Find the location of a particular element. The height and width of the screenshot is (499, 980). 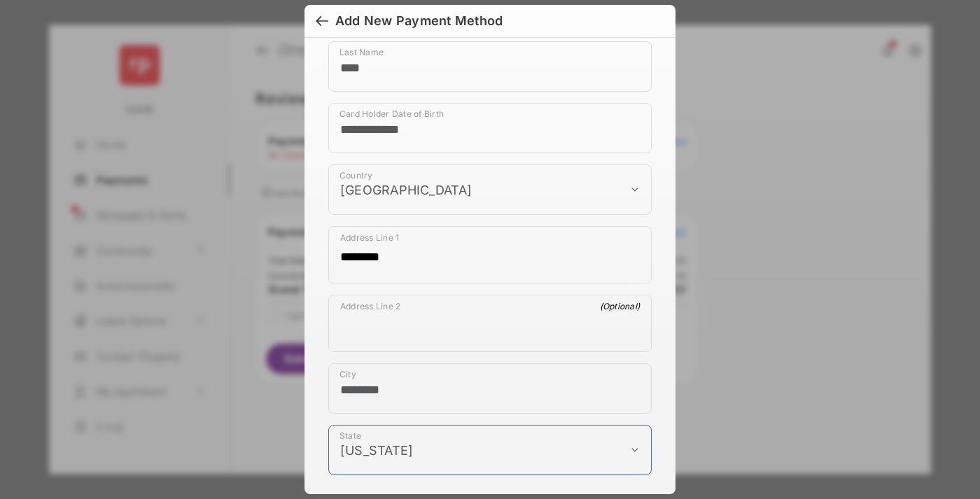

div: payment_method_screening[postal_addresses][addressLine2] is located at coordinates (490, 323).